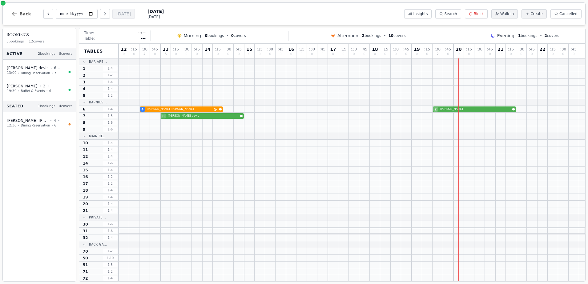 The image size is (588, 284). I want to click on span: 13:00, so click(12, 73).